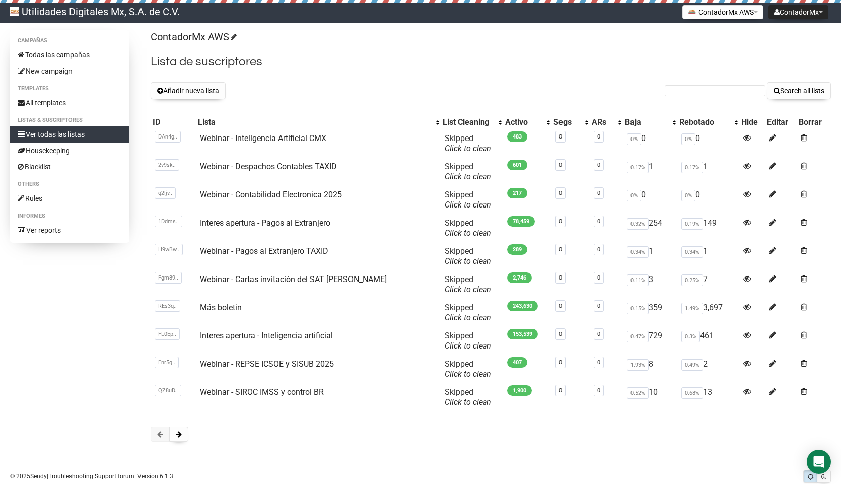 The image size is (841, 484). Describe the element at coordinates (70, 216) in the screenshot. I see `li: Informes` at that location.